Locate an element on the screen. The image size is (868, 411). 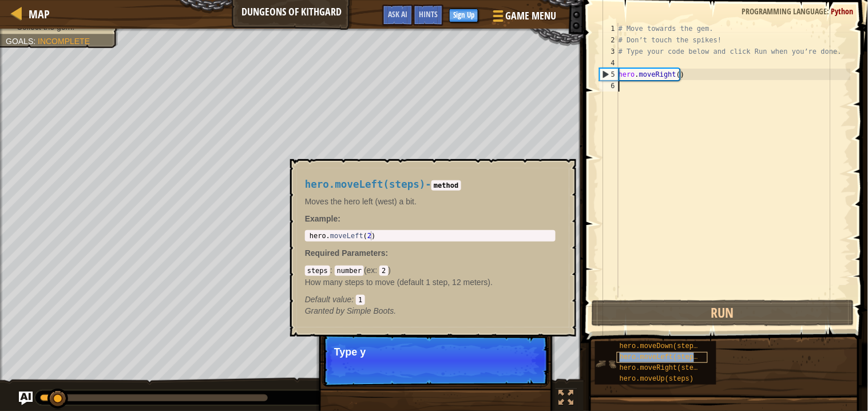
div: 4 is located at coordinates (609, 63).